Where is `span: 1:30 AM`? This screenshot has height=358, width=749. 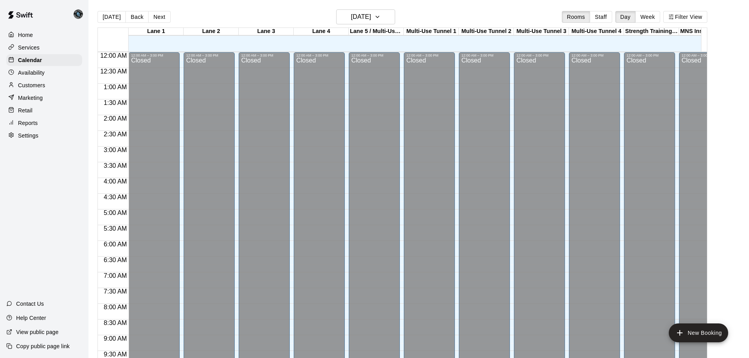
span: 1:30 AM is located at coordinates (115, 103).